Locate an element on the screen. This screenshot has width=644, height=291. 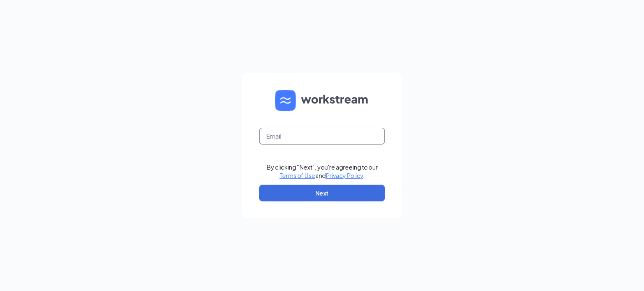
a: Privacy Policy is located at coordinates (344, 176).